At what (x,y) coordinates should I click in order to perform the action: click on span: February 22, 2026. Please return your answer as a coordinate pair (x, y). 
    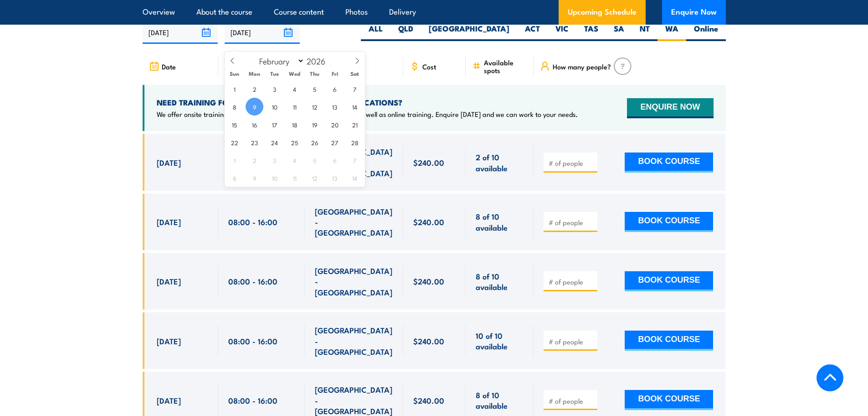
    Looking at the image, I should click on (234, 141).